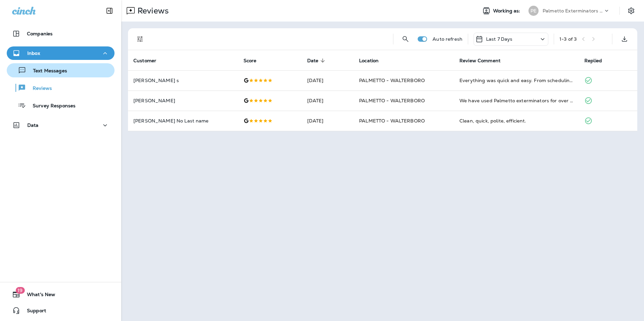 The height and width of the screenshot is (321, 644). Describe the element at coordinates (631, 11) in the screenshot. I see `button: Settings` at that location.